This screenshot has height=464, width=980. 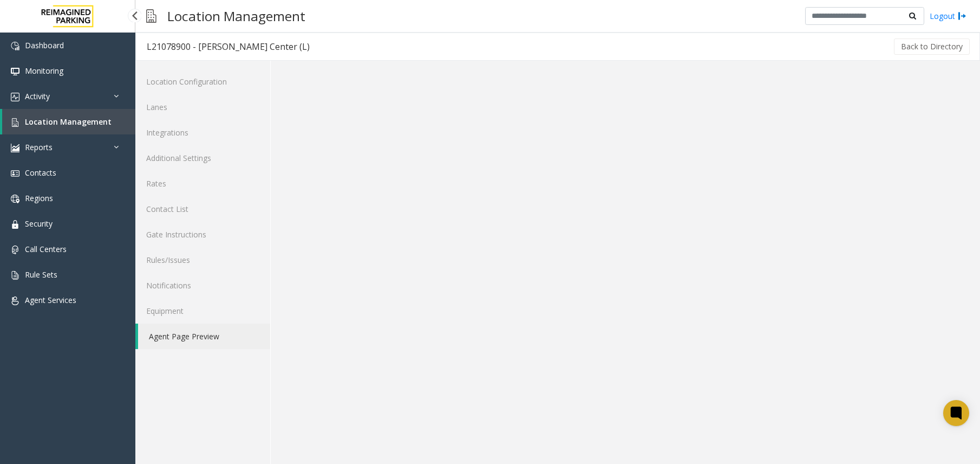 What do you see at coordinates (151, 16) in the screenshot?
I see `img: pageIcon` at bounding box center [151, 16].